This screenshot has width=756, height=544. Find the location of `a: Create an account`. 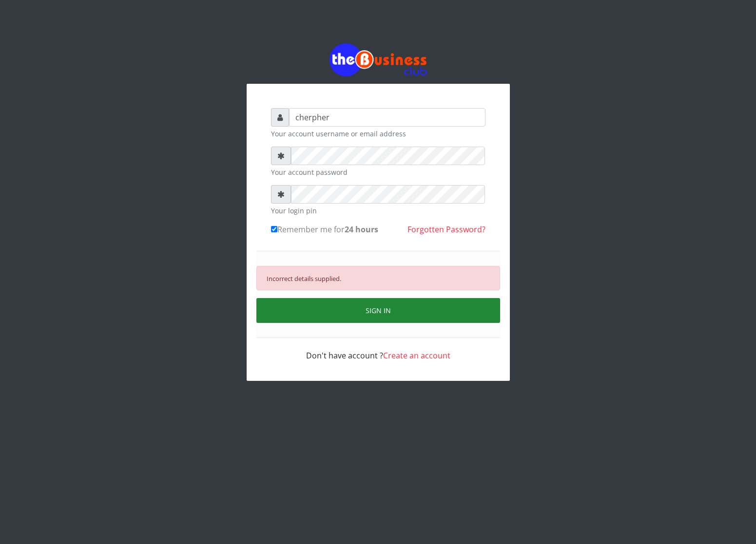

a: Create an account is located at coordinates (417, 356).